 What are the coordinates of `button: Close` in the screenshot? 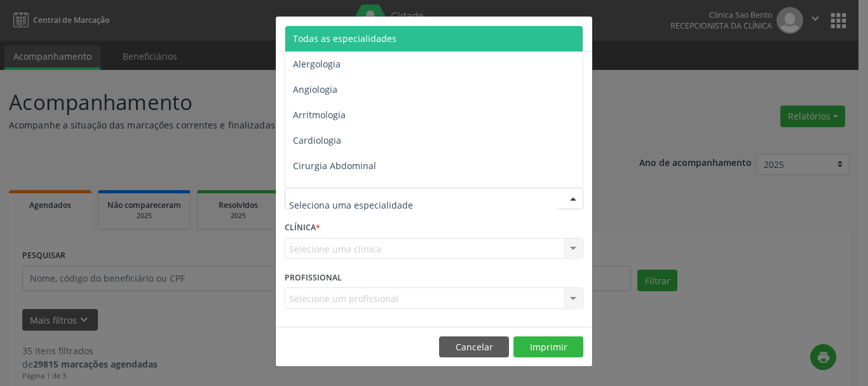 It's located at (580, 32).